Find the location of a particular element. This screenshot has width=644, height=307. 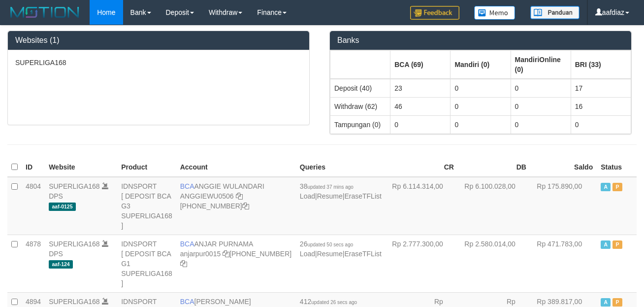

img: Button%20Memo.svg is located at coordinates (494, 12).